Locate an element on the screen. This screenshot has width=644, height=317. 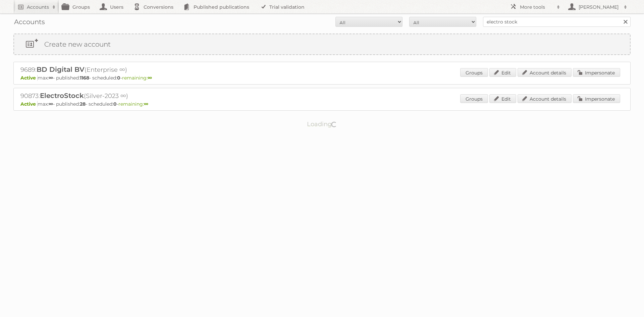
h2: 90873: (Silver-2023 ∞) is located at coordinates (138, 96).